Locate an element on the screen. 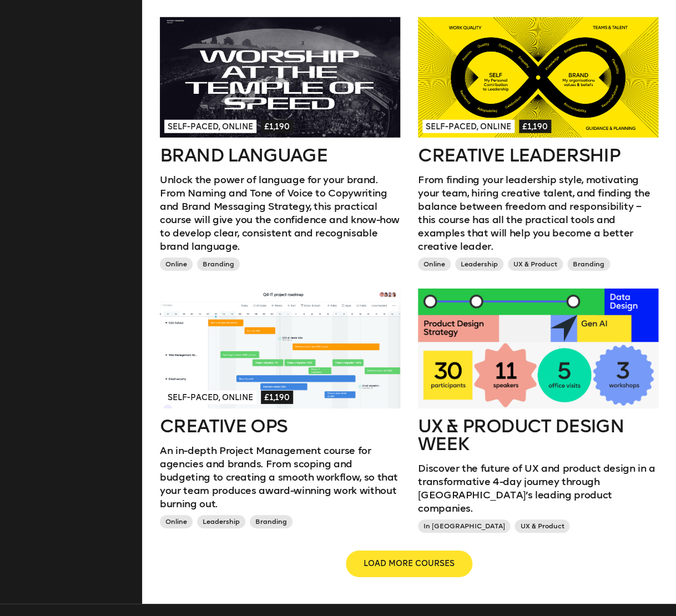 This screenshot has height=616, width=676. h2: Creative Ops is located at coordinates (279, 426).